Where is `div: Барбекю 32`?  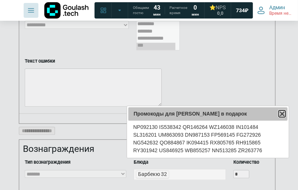
div: Барбекю 32 is located at coordinates (153, 174).